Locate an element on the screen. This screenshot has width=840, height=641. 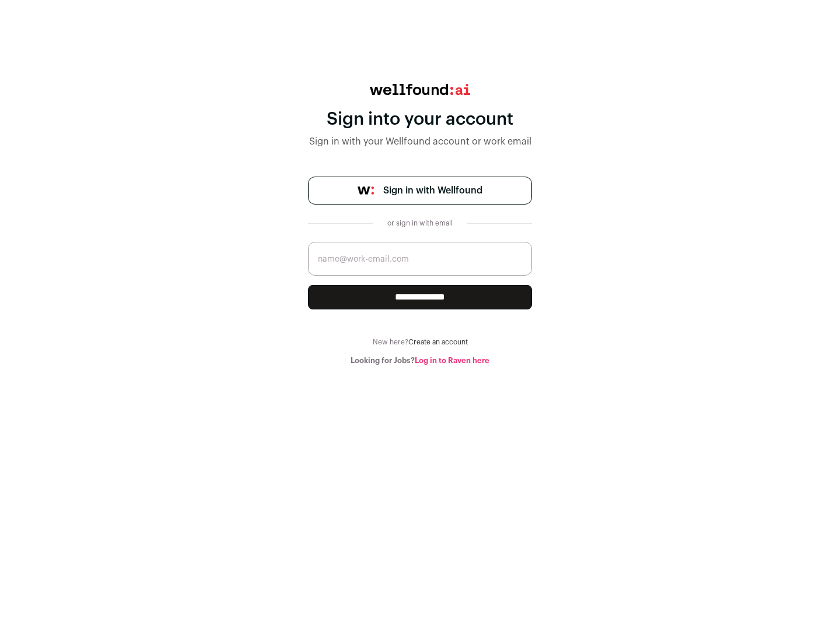
a: Sign in with Wellfound is located at coordinates (420, 191).